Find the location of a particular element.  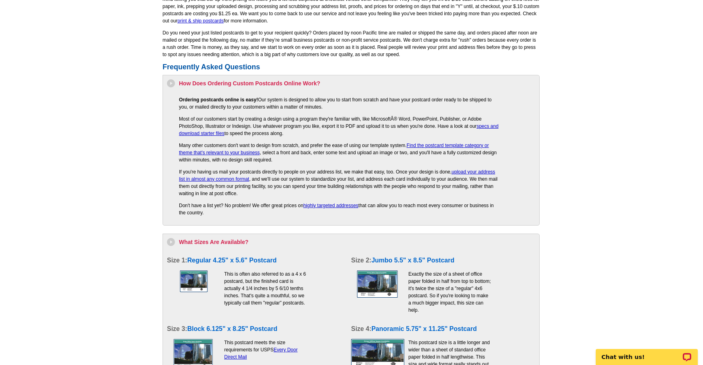

h4: Panoramic 5.75" x 11.25" Postcard is located at coordinates (439, 328).